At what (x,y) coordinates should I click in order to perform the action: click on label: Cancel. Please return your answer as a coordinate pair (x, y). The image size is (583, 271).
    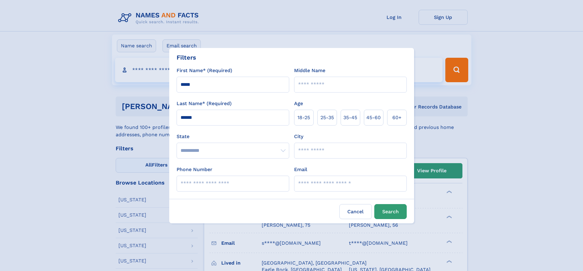
    Looking at the image, I should click on (355, 212).